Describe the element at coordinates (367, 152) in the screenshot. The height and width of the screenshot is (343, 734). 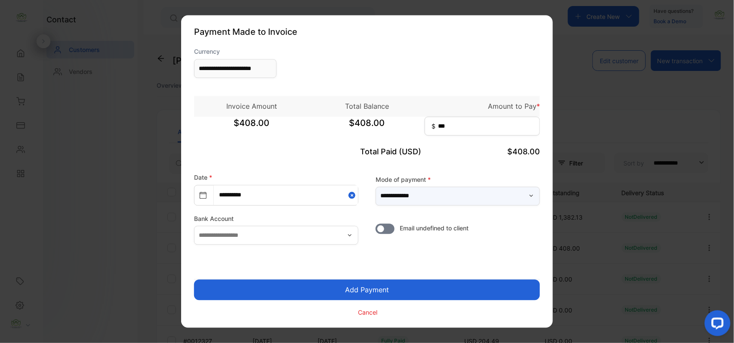
I see `p: Total Paid (USD)` at that location.